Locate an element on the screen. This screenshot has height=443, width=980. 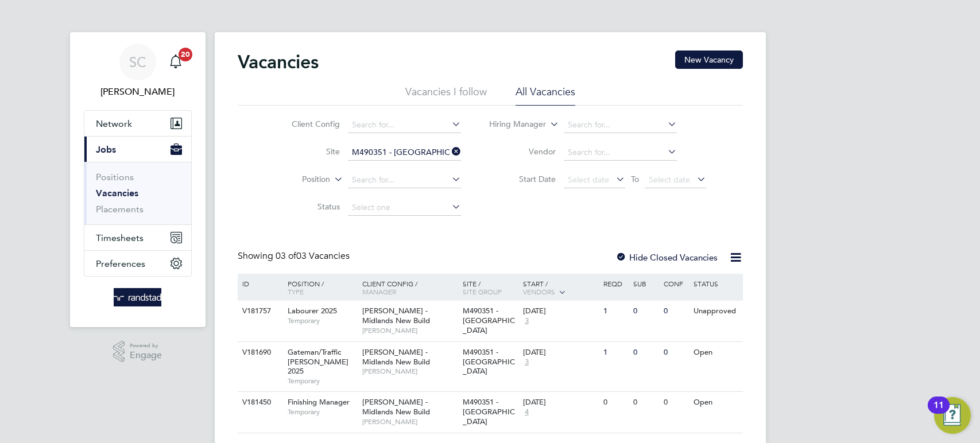
span: Preferences is located at coordinates (121, 263).